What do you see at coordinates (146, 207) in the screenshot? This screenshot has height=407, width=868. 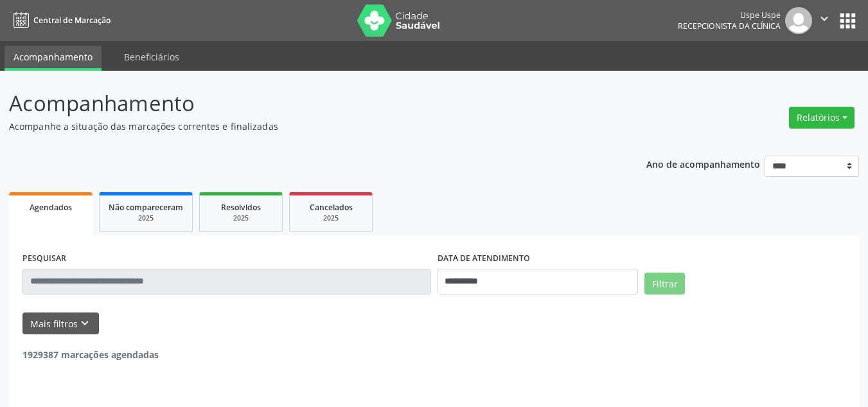 I see `span: Não compareceram` at bounding box center [146, 207].